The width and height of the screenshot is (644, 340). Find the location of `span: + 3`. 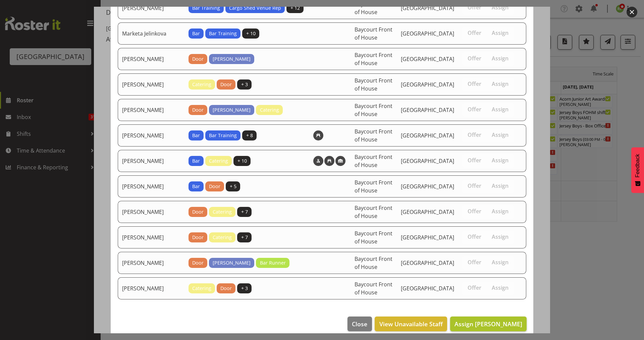

span: + 3 is located at coordinates (244, 288).